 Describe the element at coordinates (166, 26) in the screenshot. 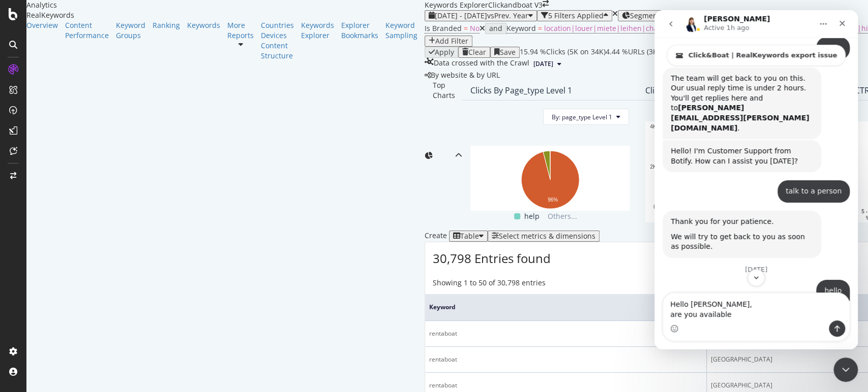

I see `a: Ranking` at that location.